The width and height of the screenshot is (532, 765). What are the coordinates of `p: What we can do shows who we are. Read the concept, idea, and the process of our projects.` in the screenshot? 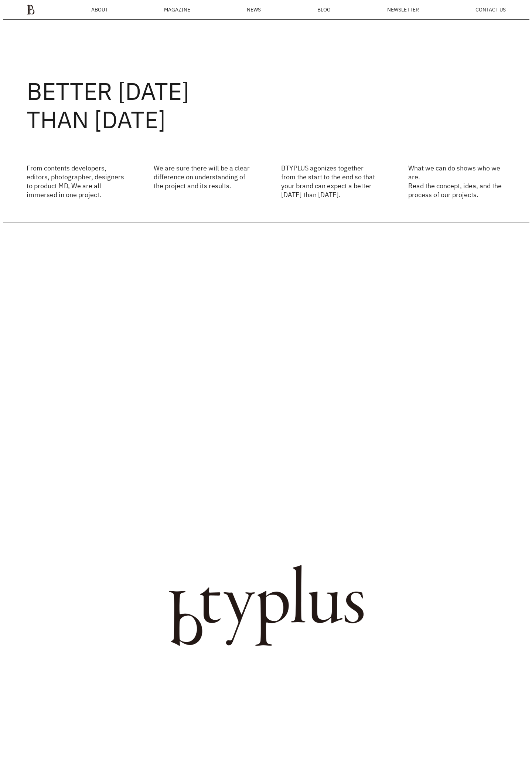 It's located at (454, 181).